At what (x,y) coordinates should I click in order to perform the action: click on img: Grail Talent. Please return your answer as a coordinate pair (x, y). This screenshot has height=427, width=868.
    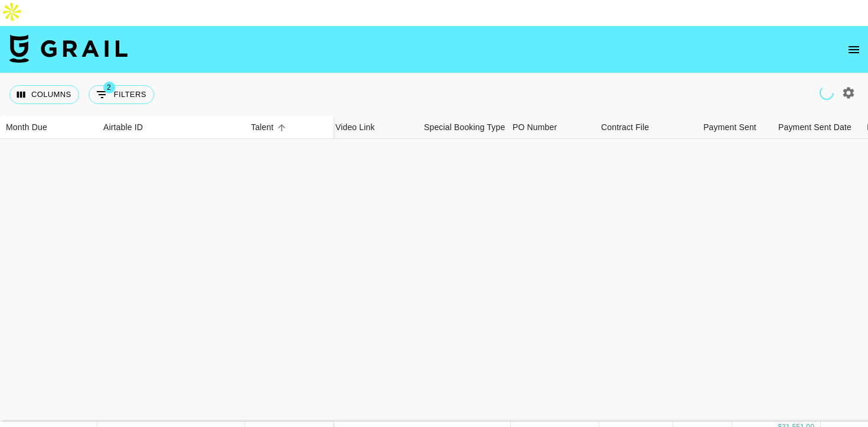
    Looking at the image, I should click on (68, 49).